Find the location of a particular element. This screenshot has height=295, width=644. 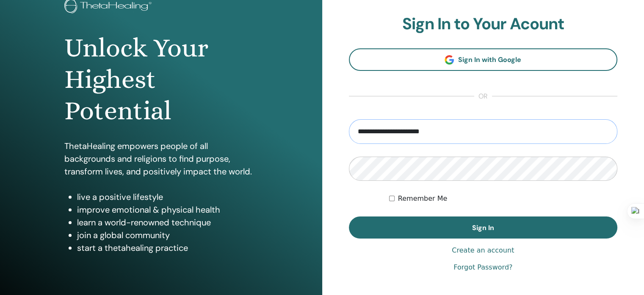

h2: Sign In to Your Acount is located at coordinates (483, 24).